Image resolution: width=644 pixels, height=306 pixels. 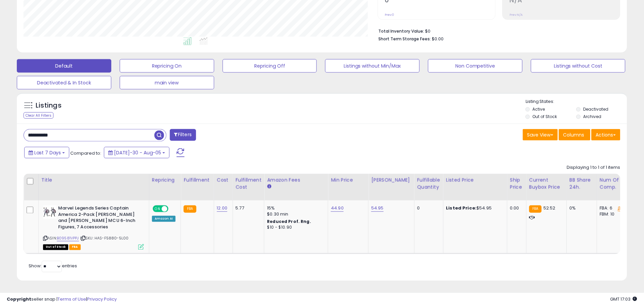 I want to click on div: Min Price, so click(x=348, y=180).